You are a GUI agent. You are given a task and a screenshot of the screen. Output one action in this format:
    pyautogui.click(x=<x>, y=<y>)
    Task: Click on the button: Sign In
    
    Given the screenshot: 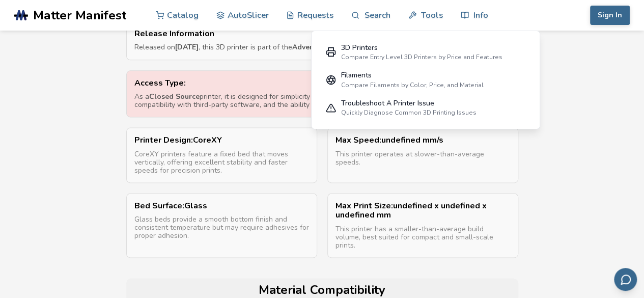 What is the action you would take?
    pyautogui.click(x=610, y=15)
    